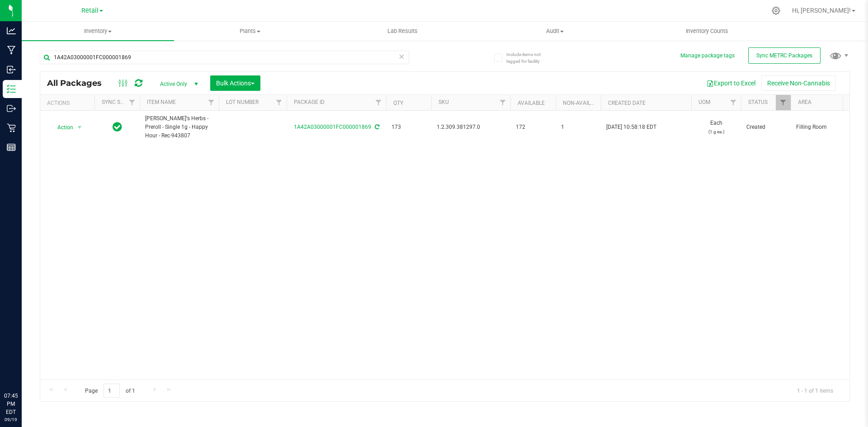  Describe the element at coordinates (824, 127) in the screenshot. I see `span: Filling Room` at that location.